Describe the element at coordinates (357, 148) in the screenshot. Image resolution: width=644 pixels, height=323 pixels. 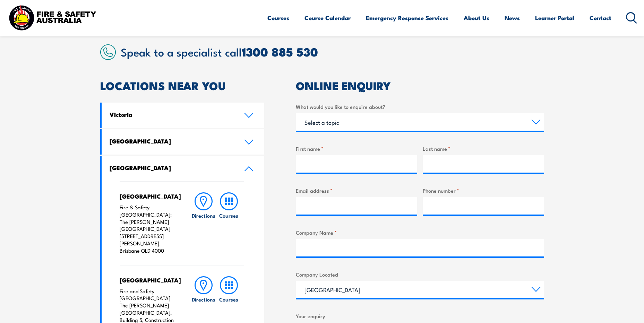
I see `label: First name` at that location.